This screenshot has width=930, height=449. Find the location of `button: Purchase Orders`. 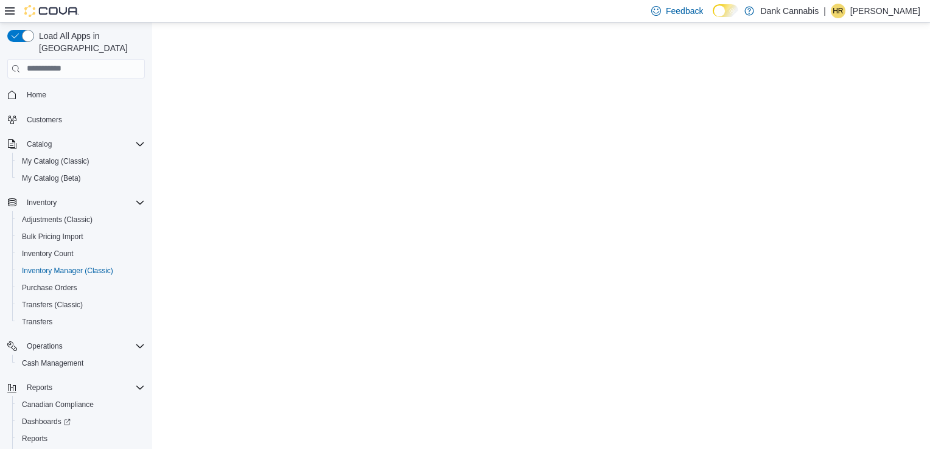

button: Purchase Orders is located at coordinates (81, 288).